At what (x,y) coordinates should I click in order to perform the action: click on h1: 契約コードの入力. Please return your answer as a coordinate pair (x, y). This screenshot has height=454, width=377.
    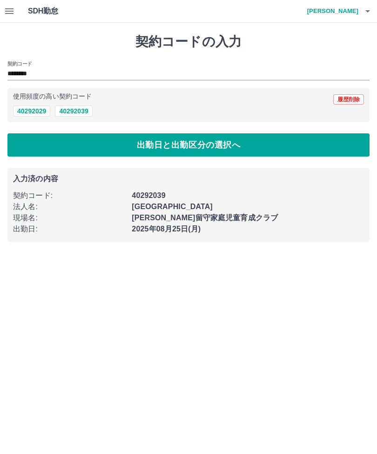
    Looking at the image, I should click on (188, 42).